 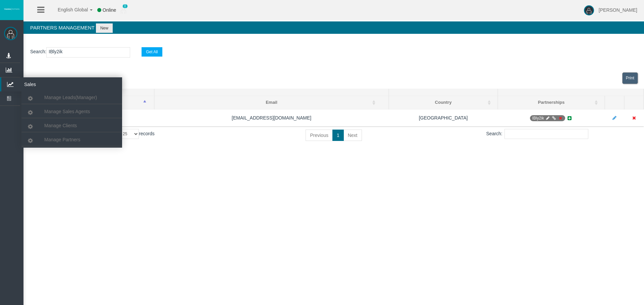 I want to click on span: English Global, so click(x=68, y=10).